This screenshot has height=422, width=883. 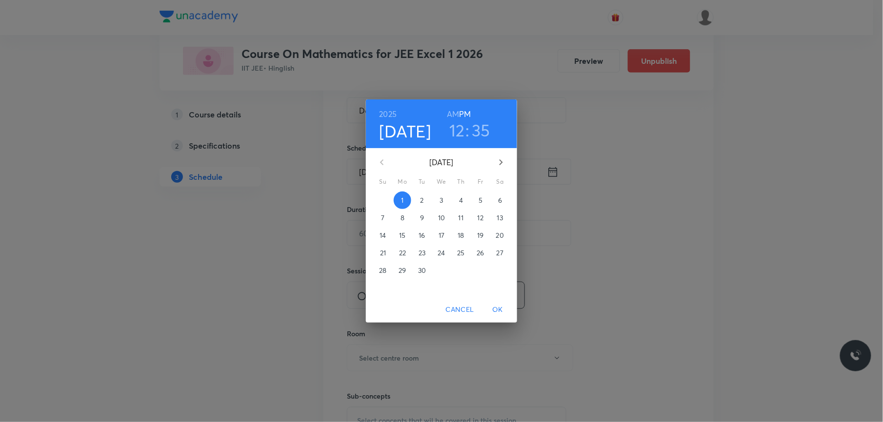 I want to click on p: 29, so click(x=402, y=271).